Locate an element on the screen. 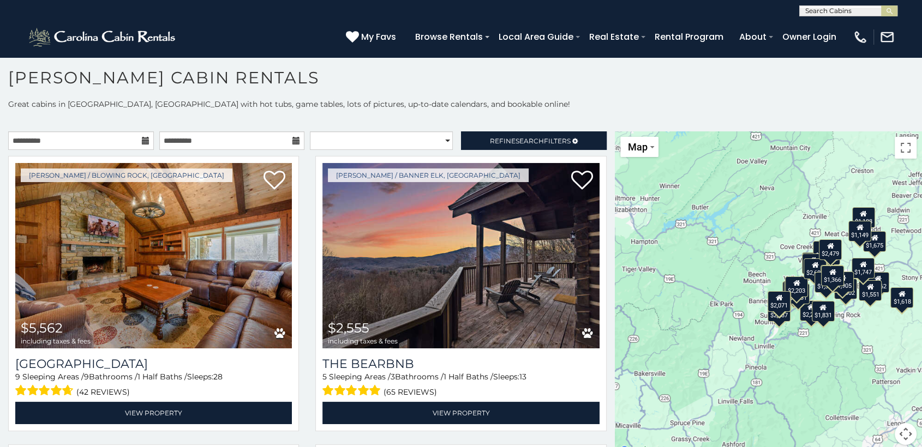  button: Change map style is located at coordinates (639, 147).